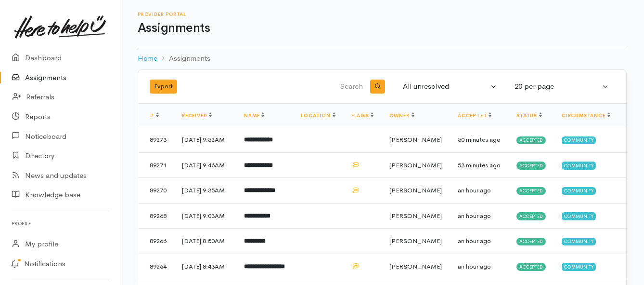  I want to click on div: All unresolved, so click(446, 86).